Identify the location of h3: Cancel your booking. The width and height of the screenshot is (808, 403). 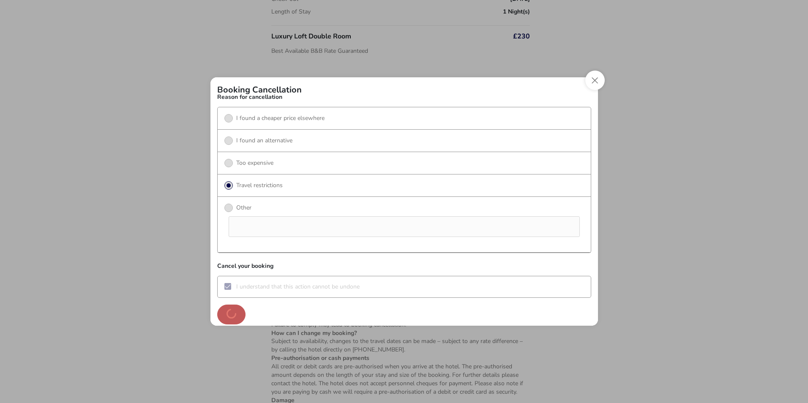
(404, 266).